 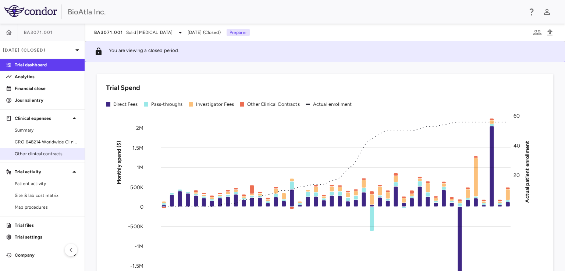 I want to click on span: Other clinical contracts, so click(x=47, y=153).